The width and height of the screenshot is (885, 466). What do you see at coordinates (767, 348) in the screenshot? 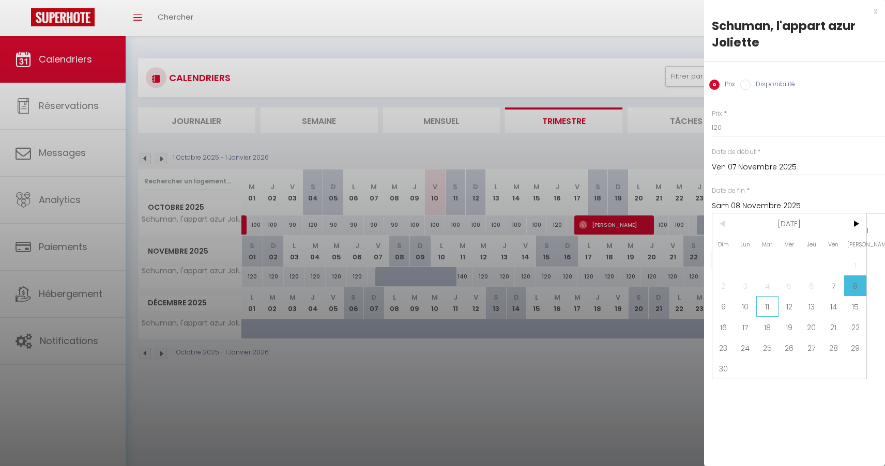
I see `span: 25` at bounding box center [767, 348].